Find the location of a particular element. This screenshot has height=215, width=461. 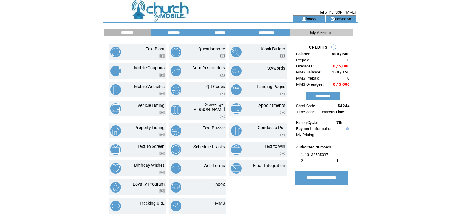

img: loyalty-program.png is located at coordinates (115, 187).